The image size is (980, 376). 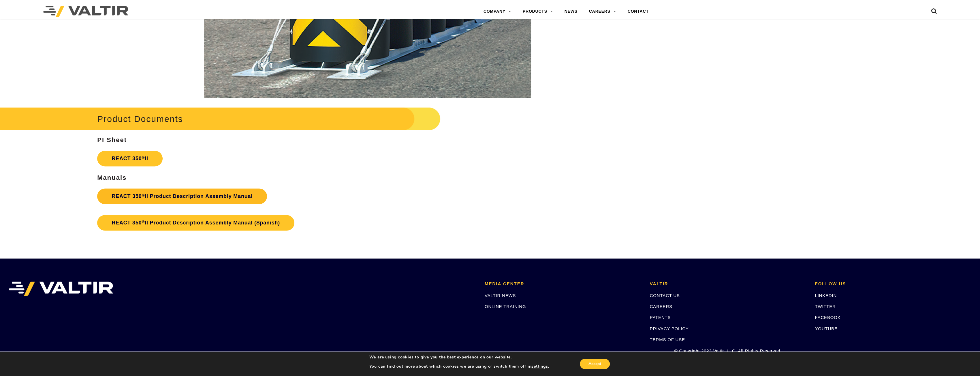 I want to click on a: REACT 350®II Product Description Assembly Manual, so click(x=182, y=196).